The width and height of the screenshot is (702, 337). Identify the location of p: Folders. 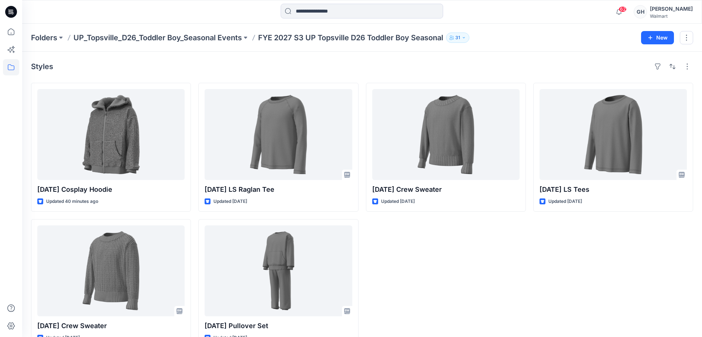
(44, 38).